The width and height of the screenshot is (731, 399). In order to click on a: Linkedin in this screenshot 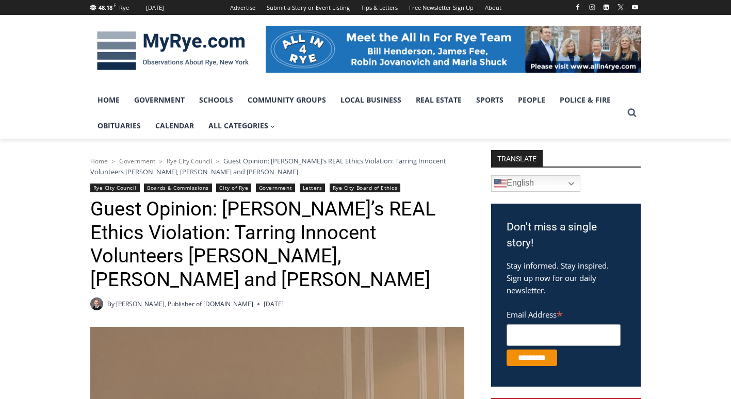, I will do `click(606, 7)`.